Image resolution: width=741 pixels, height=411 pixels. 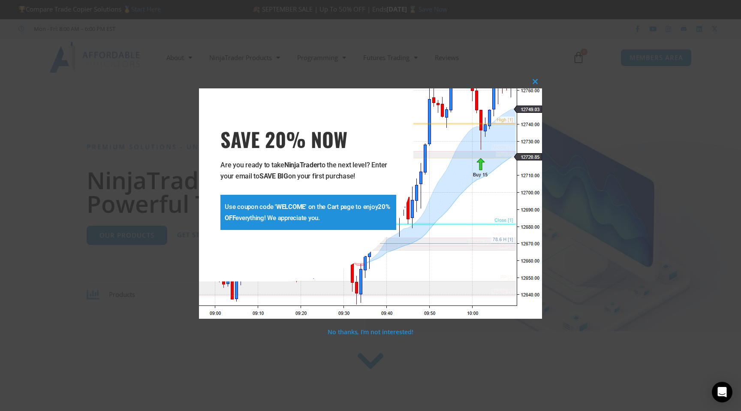 I want to click on p: Use coupon code ' ' on the Cart page to enjoy everything! We appreciate you., so click(x=308, y=212).